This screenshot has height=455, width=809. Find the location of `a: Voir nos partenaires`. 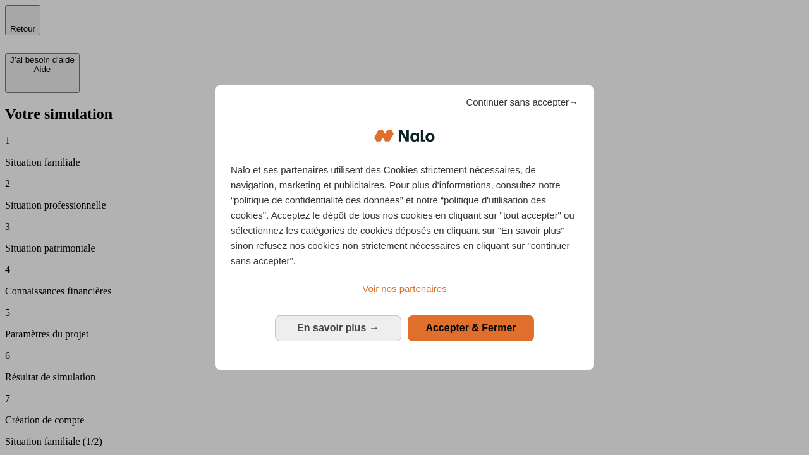

a: Voir nos partenaires is located at coordinates (405, 289).